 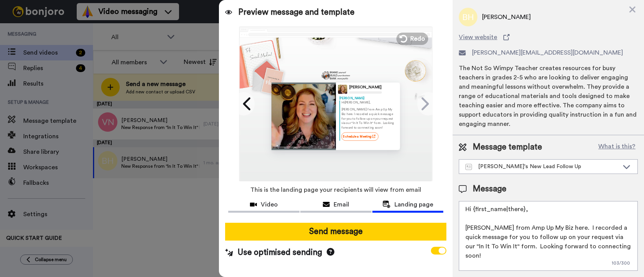 I want to click on span: Video, so click(x=269, y=204).